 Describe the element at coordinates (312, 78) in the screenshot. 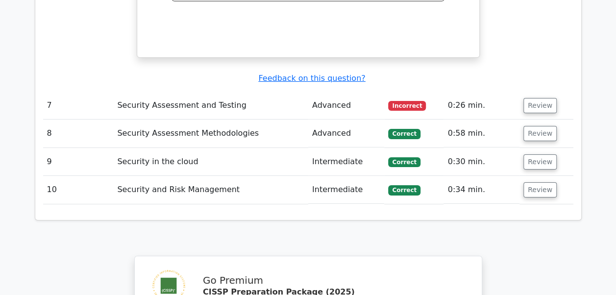

I see `u: Feedback on this question?` at that location.